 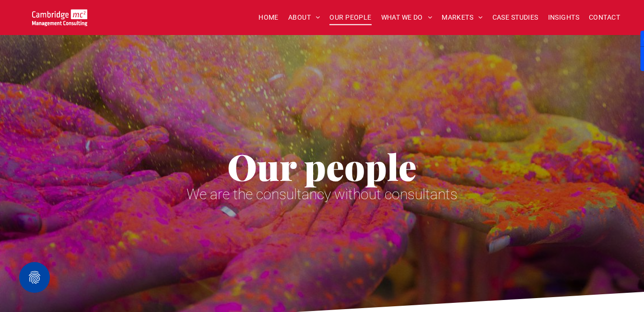 What do you see at coordinates (304, 17) in the screenshot?
I see `a: ABOUT` at bounding box center [304, 17].